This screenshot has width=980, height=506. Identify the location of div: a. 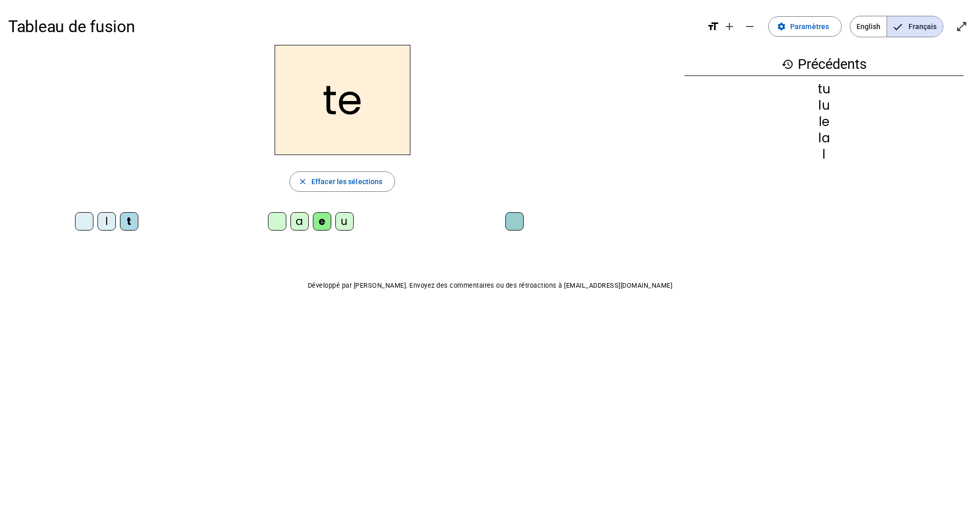
(300, 222).